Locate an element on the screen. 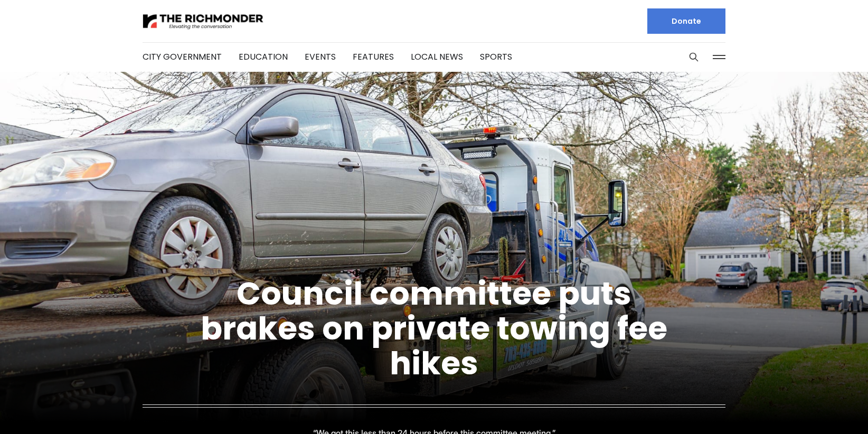 The height and width of the screenshot is (434, 868). button: Search this site is located at coordinates (694, 57).